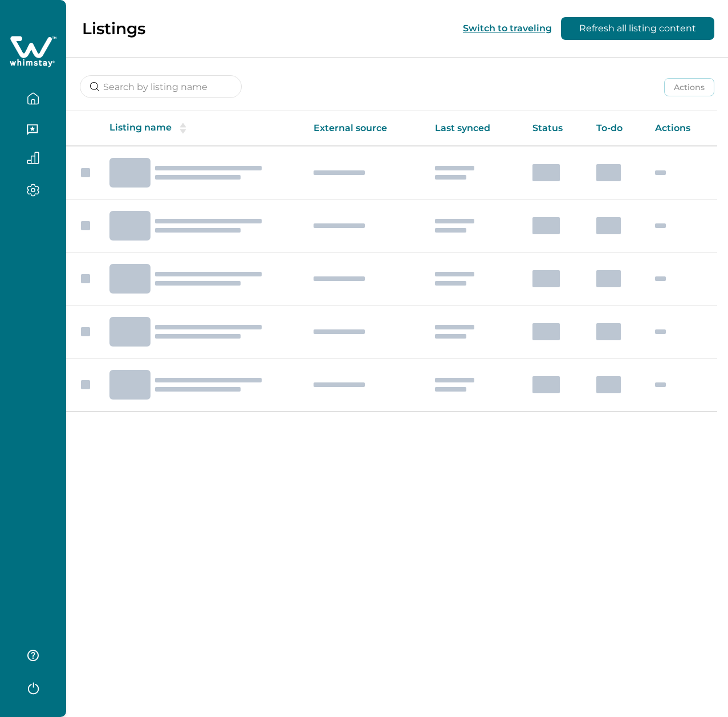 This screenshot has width=728, height=717. Describe the element at coordinates (114, 28) in the screenshot. I see `p: Listings` at that location.